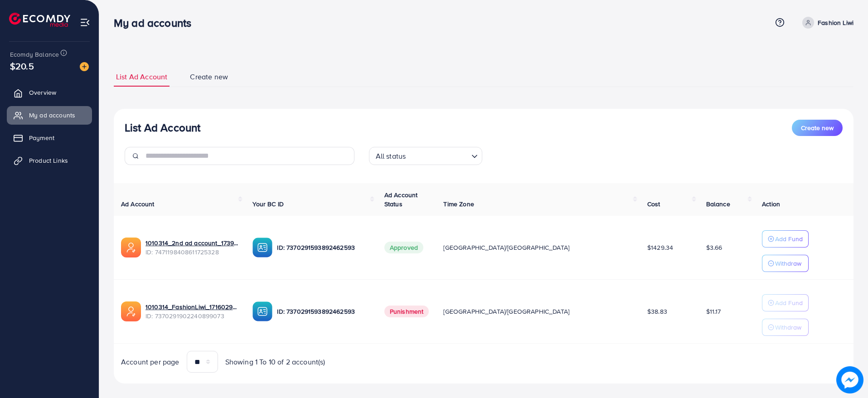 This screenshot has width=868, height=398. I want to click on span: $3.66, so click(714, 247).